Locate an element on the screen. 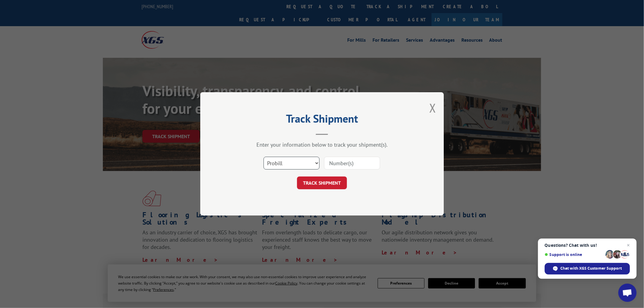  span: Support is online is located at coordinates (574, 254).